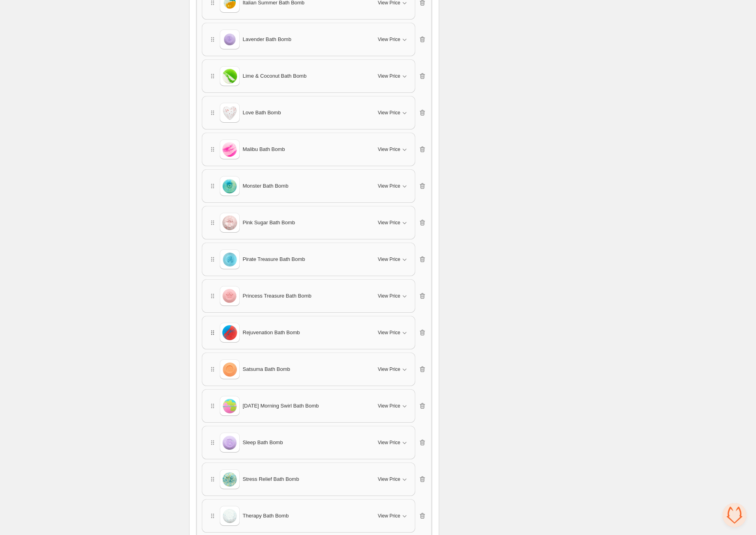 Image resolution: width=756 pixels, height=535 pixels. Describe the element at coordinates (230, 113) in the screenshot. I see `img: Love Bath Bomb` at that location.